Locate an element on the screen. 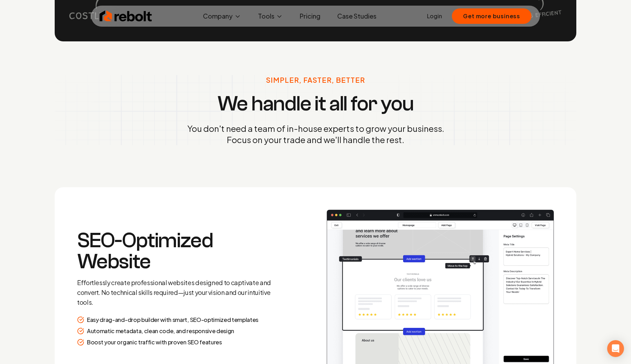 The height and width of the screenshot is (364, 631). a: Login is located at coordinates (434, 16).